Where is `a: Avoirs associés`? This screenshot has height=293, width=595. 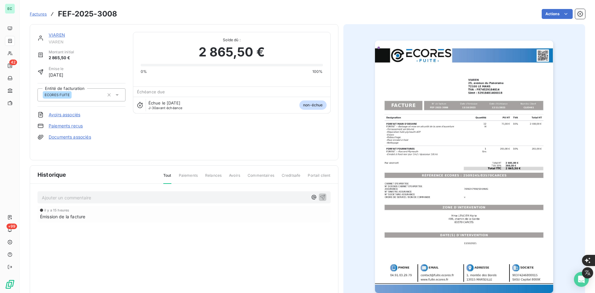
a: Avoirs associés is located at coordinates (64, 115).